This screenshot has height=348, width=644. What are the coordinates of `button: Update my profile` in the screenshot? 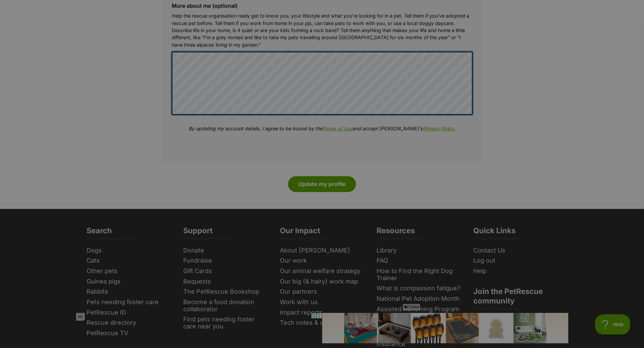 It's located at (322, 184).